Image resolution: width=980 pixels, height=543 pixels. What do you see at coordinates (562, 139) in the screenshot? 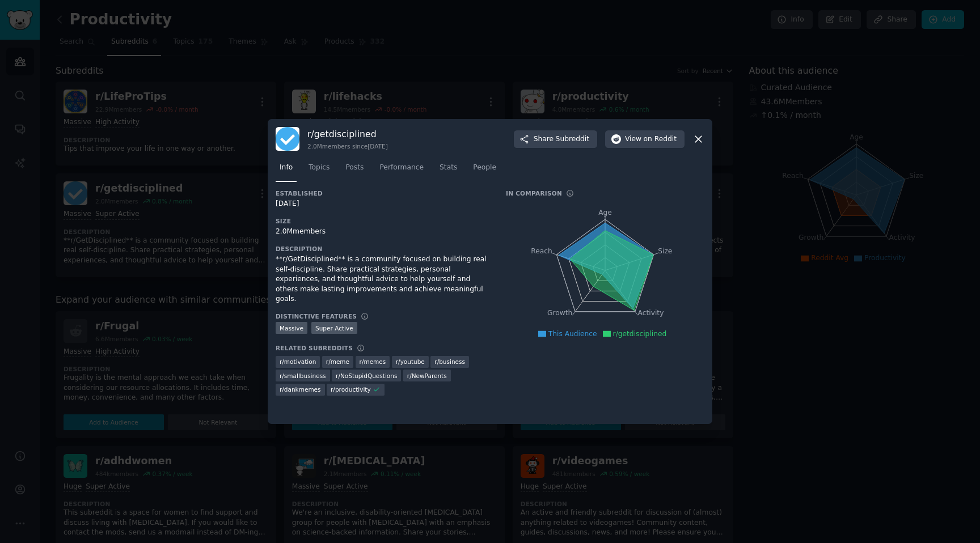
I see `span: Share` at bounding box center [562, 139].